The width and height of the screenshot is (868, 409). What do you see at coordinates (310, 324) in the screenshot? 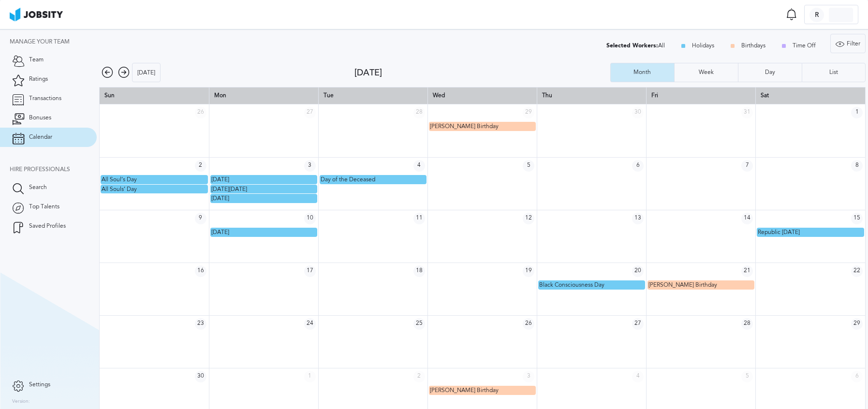
I see `span: 24` at bounding box center [310, 324].